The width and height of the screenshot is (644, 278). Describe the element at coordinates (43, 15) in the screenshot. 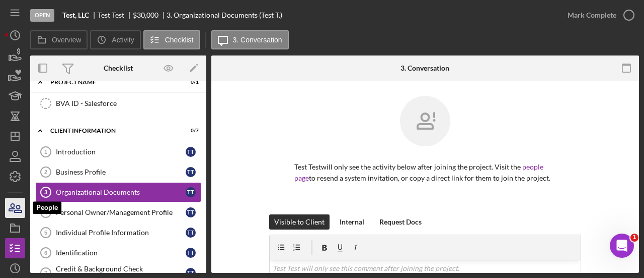

I see `div: Open` at that location.